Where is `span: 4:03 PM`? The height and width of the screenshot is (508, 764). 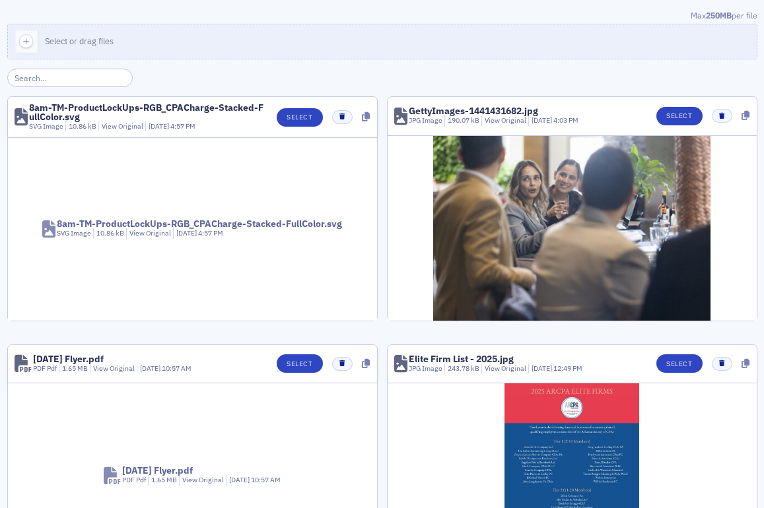 span: 4:03 PM is located at coordinates (566, 120).